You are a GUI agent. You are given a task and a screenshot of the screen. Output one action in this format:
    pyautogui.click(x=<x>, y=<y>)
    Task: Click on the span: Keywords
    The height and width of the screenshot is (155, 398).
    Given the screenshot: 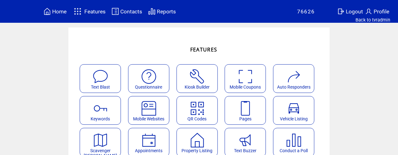 What is the action you would take?
    pyautogui.click(x=100, y=119)
    